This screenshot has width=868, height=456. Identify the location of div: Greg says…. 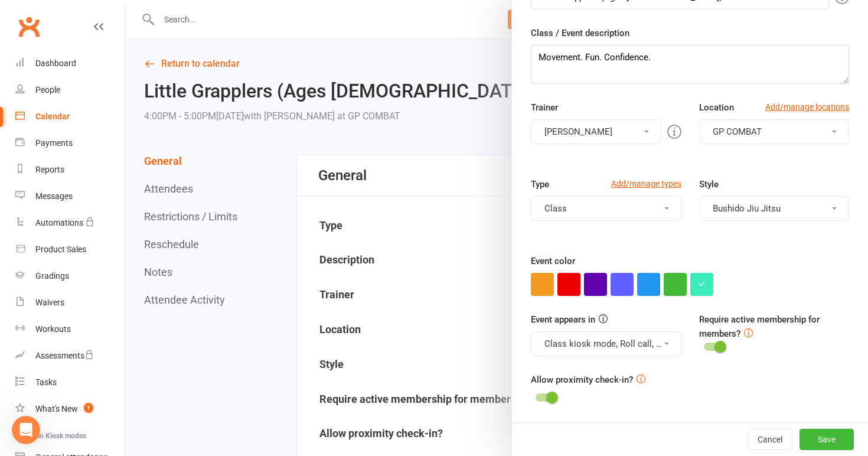
(118, 106).